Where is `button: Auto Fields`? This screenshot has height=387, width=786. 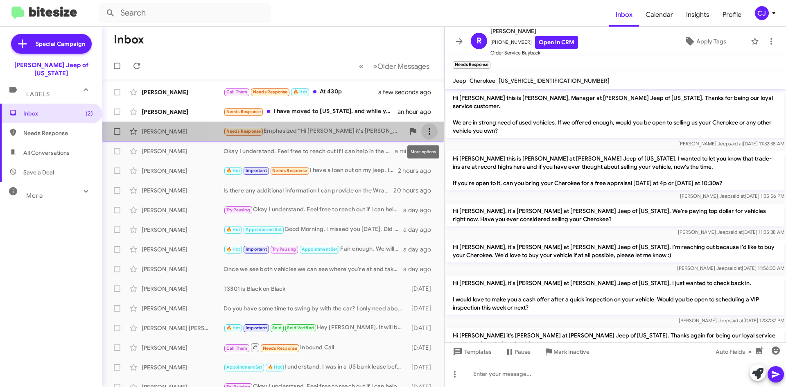
button: Auto Fields is located at coordinates (736, 352).